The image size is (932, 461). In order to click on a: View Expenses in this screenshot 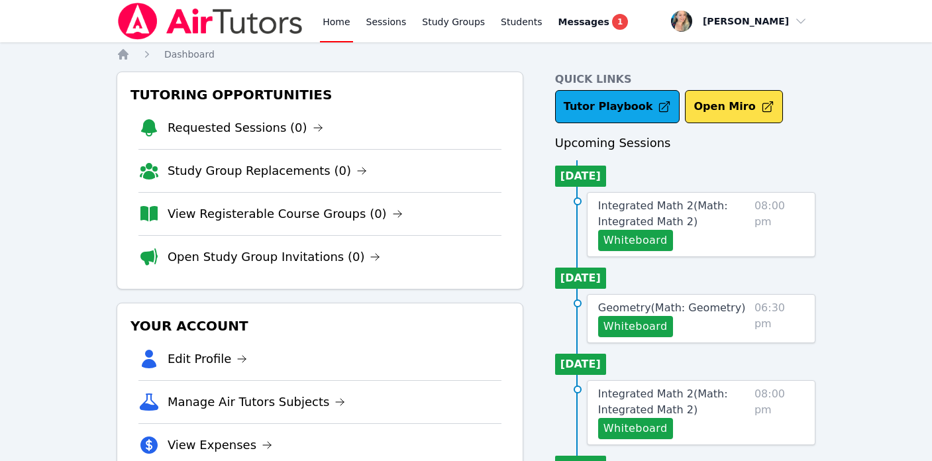, I will do `click(220, 445)`.